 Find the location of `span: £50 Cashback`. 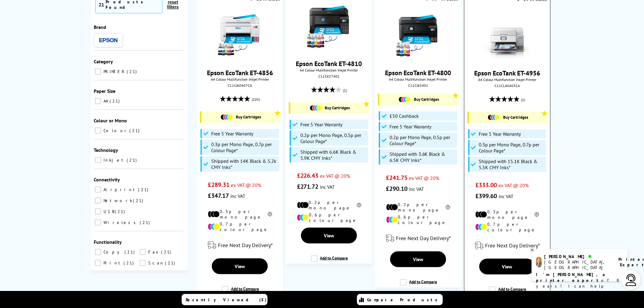

span: £50 Cashback is located at coordinates (404, 116).